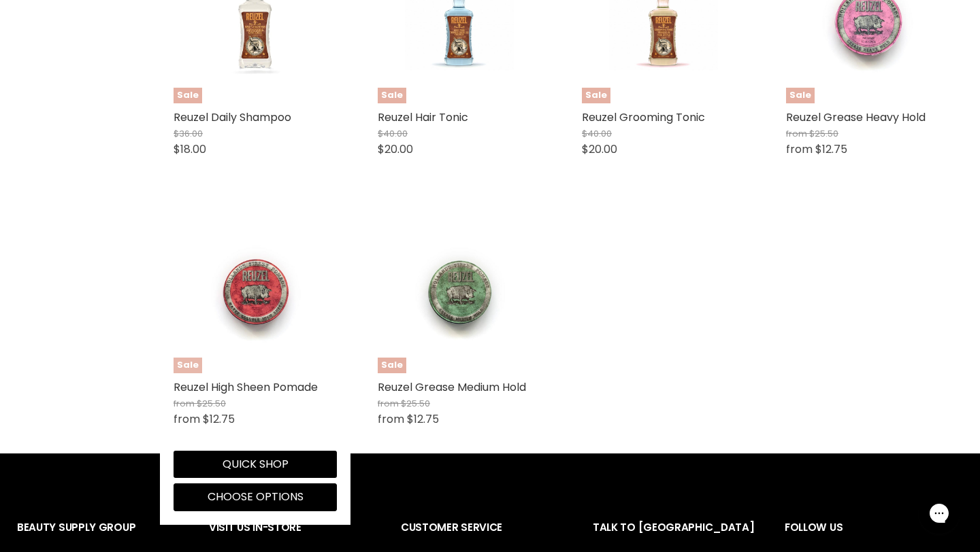 This screenshot has width=980, height=552. Describe the element at coordinates (190, 149) in the screenshot. I see `span: $18.00` at that location.